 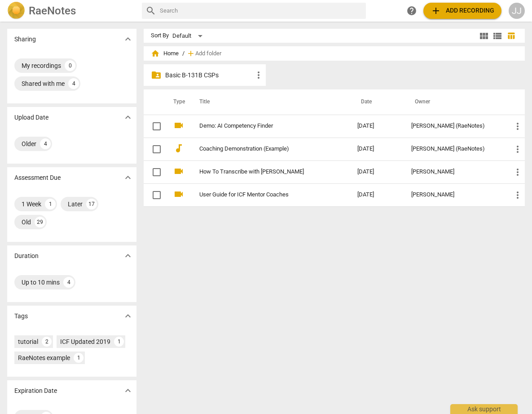 I want to click on div: 2, so click(x=47, y=341).